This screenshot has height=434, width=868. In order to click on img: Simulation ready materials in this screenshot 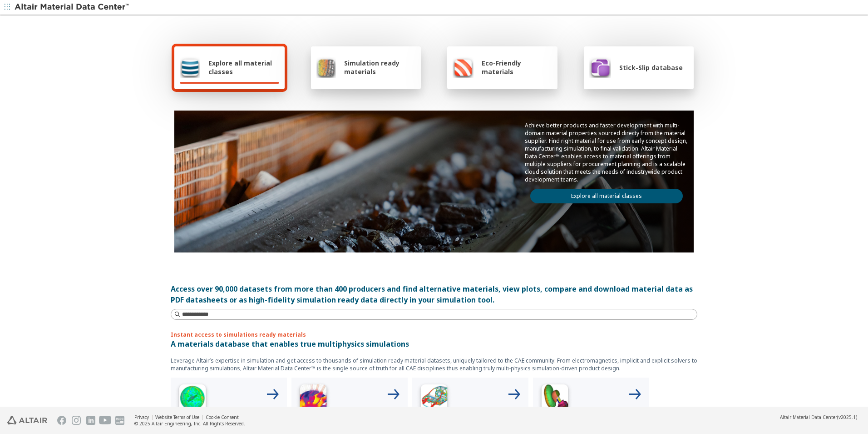, I will do `click(326, 68)`.